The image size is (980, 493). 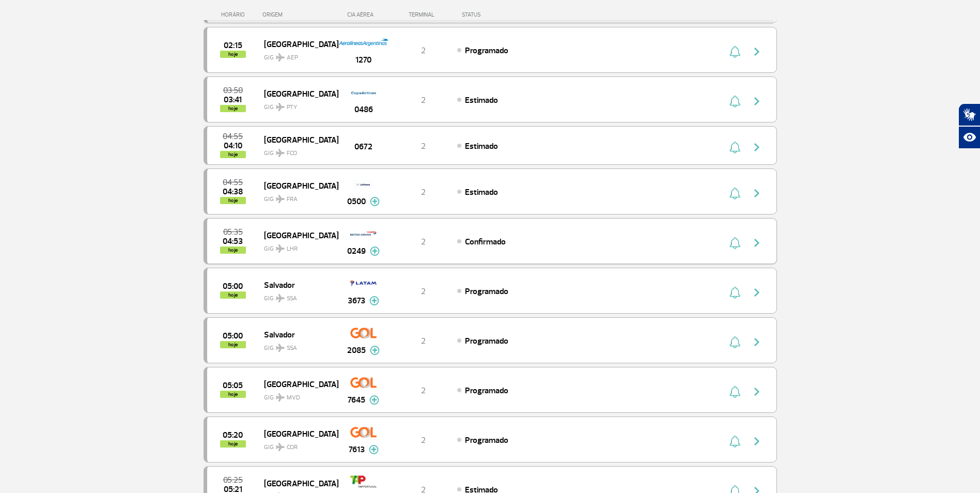 What do you see at coordinates (233, 99) in the screenshot?
I see `span: 2025-08-25 03:41:00` at bounding box center [233, 99].